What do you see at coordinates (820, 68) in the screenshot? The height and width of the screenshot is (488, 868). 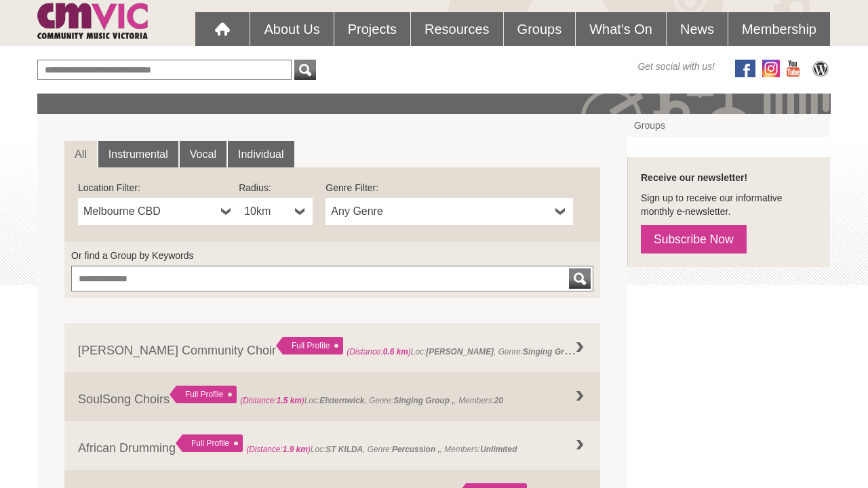 I see `img: CMVic Blog` at bounding box center [820, 68].